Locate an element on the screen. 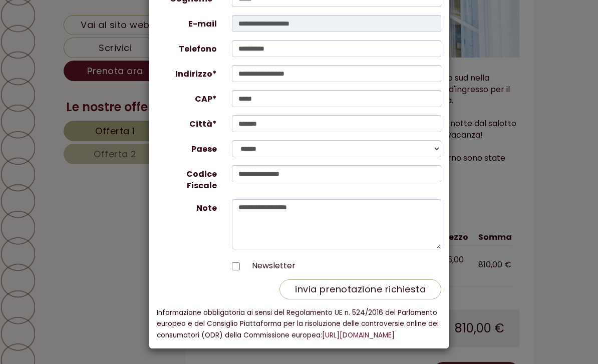 This screenshot has width=598, height=364. div: mercoledì is located at coordinates (160, 16).